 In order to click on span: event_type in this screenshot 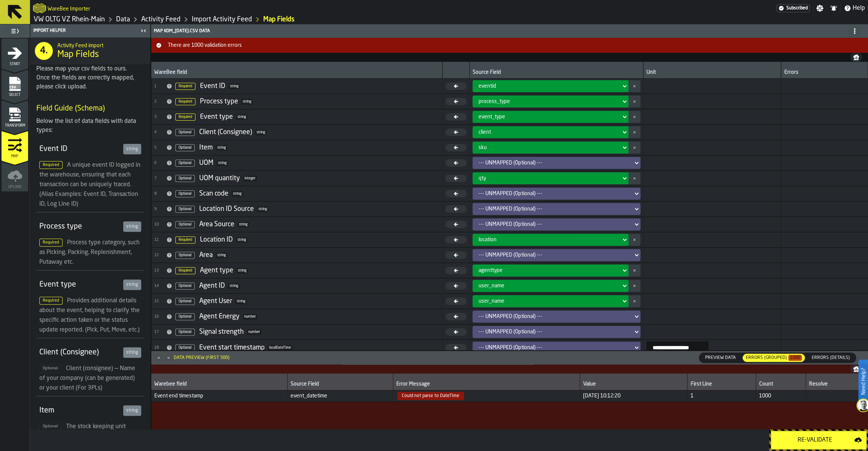, I will do `click(491, 117)`.